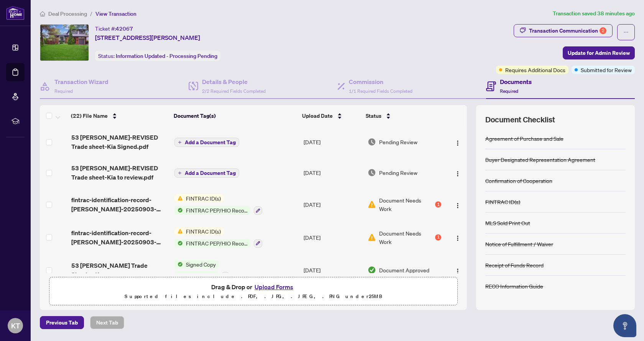  Describe the element at coordinates (380, 82) in the screenshot. I see `h4: Commission` at that location.